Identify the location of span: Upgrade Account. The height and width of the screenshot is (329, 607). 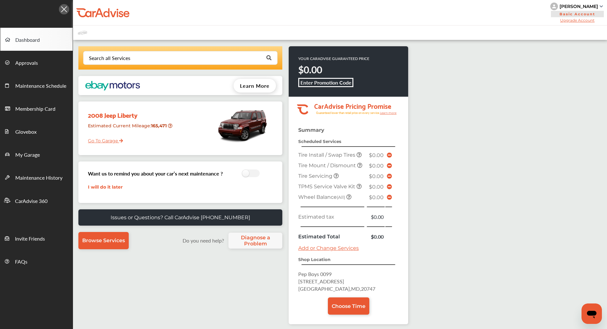
(577, 20).